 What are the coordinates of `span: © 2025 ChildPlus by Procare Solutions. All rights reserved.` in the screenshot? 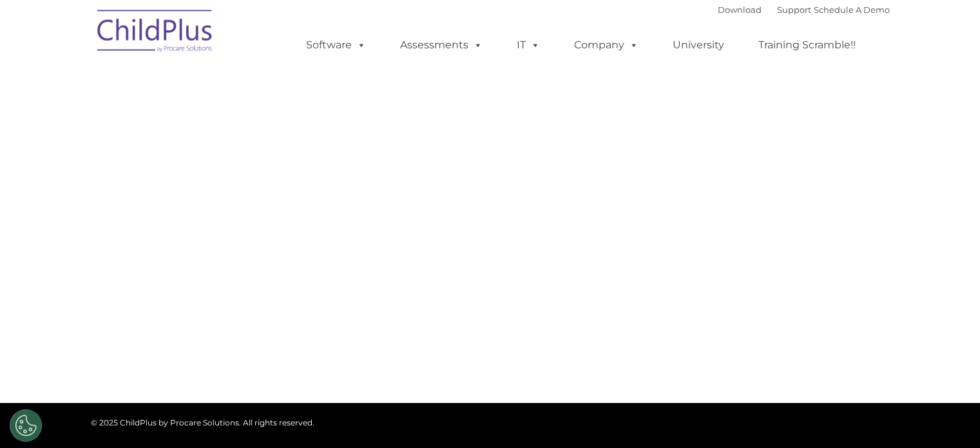 It's located at (202, 423).